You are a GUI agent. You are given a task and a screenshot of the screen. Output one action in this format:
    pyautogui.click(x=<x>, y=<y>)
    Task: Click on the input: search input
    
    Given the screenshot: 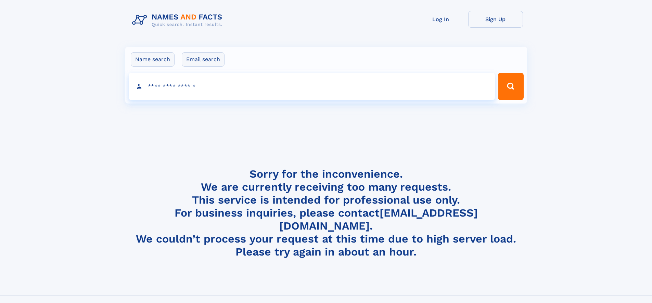 What is the action you would take?
    pyautogui.click(x=312, y=87)
    